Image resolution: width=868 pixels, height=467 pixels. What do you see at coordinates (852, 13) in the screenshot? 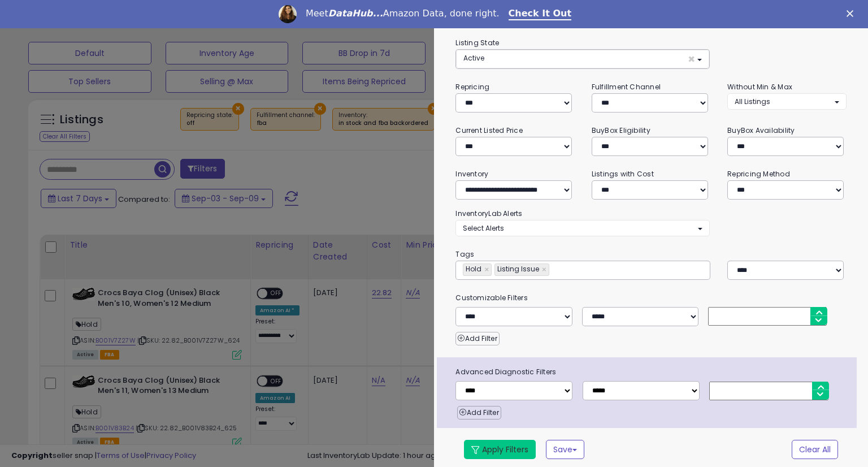
I see `div: Close` at bounding box center [852, 13].